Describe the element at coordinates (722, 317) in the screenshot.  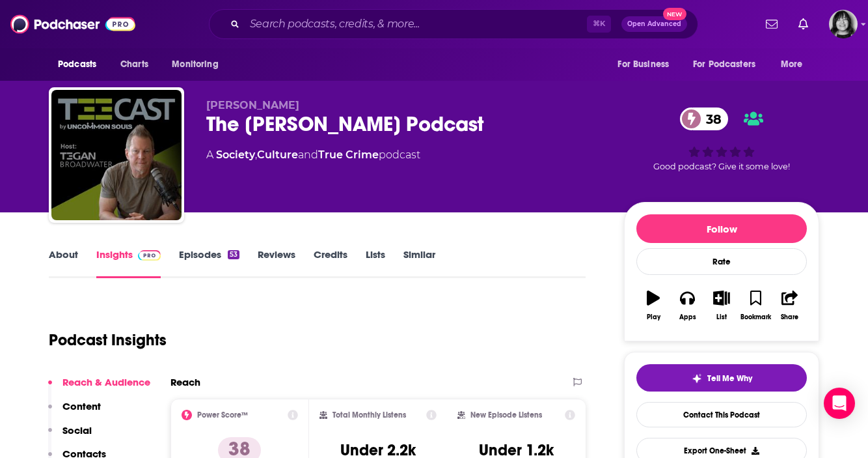
I see `div: List` at that location.